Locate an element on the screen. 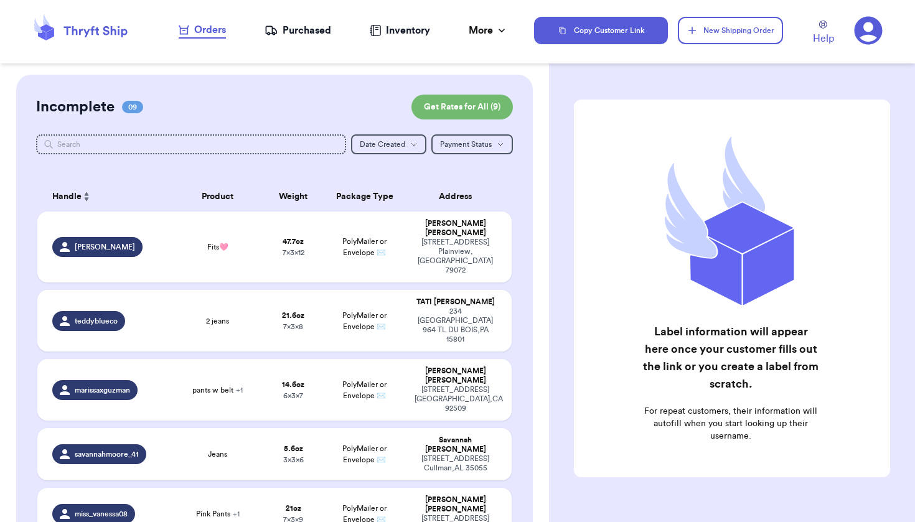 Image resolution: width=915 pixels, height=522 pixels. strong: 5.6 oz is located at coordinates (293, 449).